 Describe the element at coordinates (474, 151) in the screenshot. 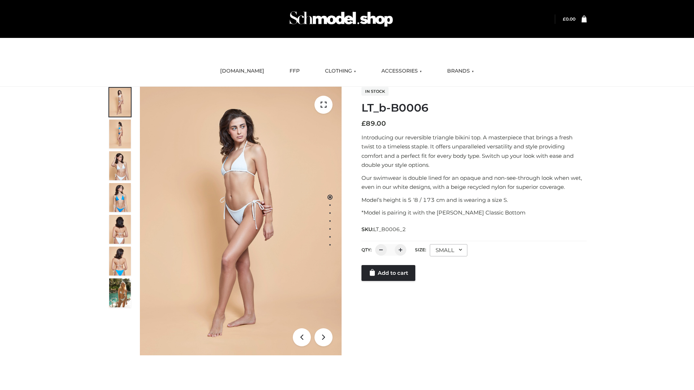

I see `p: Introducing our reversible triangle bikini top. A masterpiece that brings a fresh twist to a time...` at that location.